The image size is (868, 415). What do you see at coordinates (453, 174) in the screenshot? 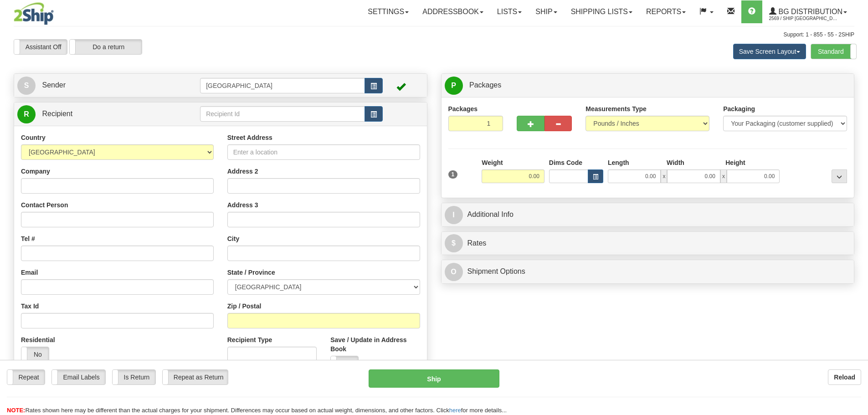
I see `span: 1` at bounding box center [453, 174].